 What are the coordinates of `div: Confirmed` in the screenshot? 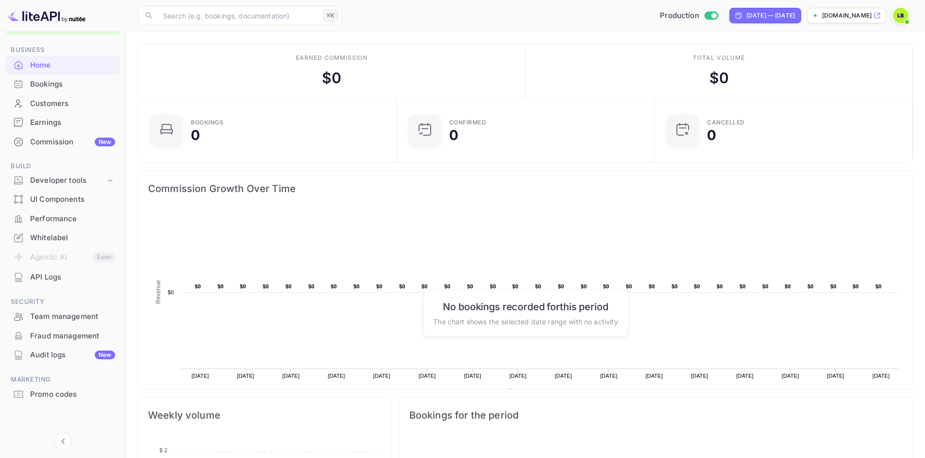 It's located at (468, 122).